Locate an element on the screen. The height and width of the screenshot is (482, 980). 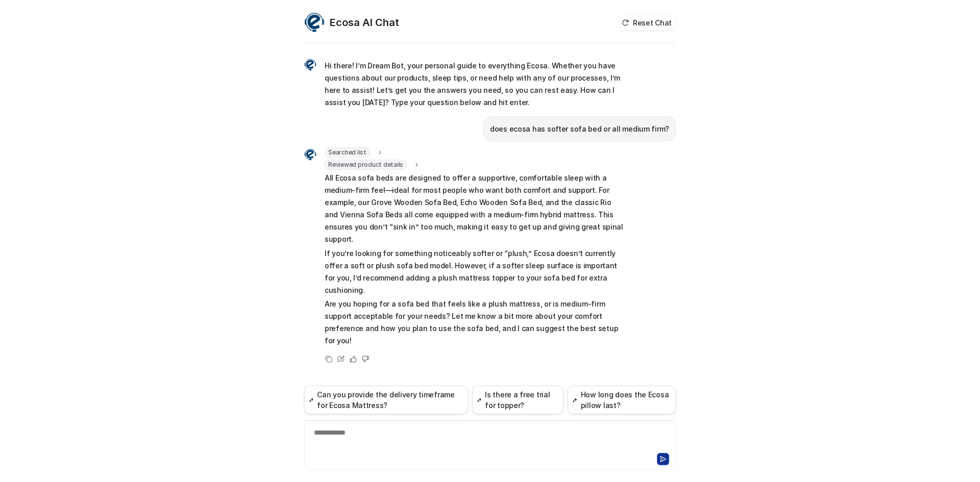
p: Hi there! I’m Dream Bot, your personal guide to everything Ecosa. Whether you have questions abou... is located at coordinates (474, 84).